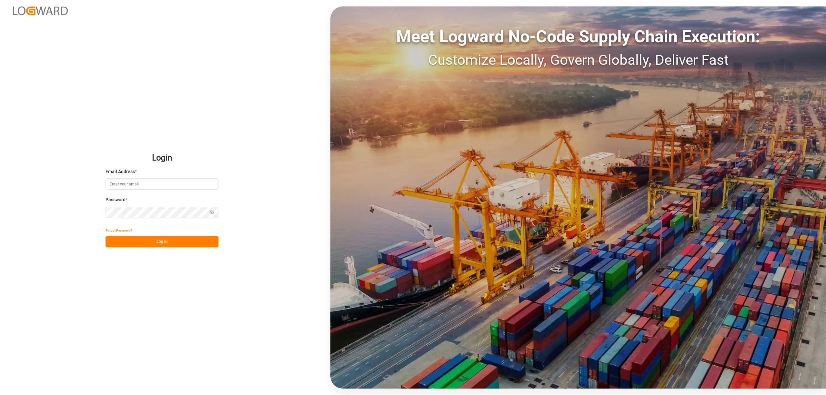 This screenshot has width=826, height=395. I want to click on img: Logward_new_orange.png, so click(40, 11).